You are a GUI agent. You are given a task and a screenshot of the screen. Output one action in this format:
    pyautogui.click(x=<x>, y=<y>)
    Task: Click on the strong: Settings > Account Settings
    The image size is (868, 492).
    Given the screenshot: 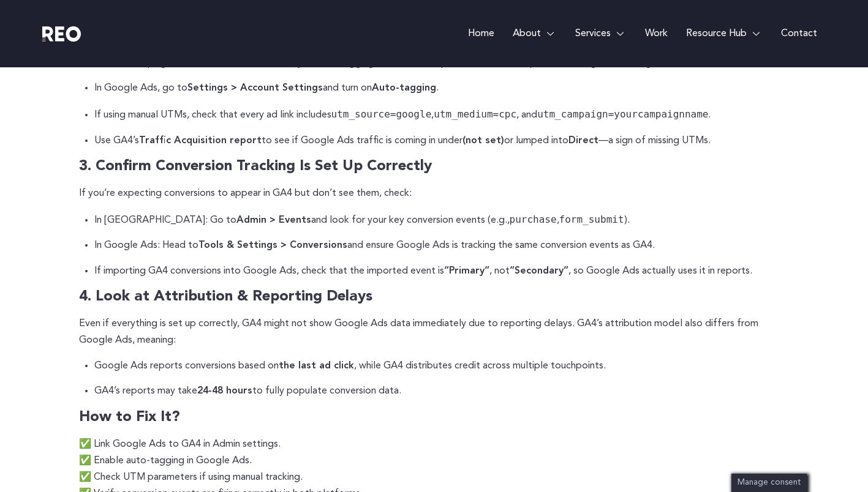 What is the action you would take?
    pyautogui.click(x=255, y=88)
    